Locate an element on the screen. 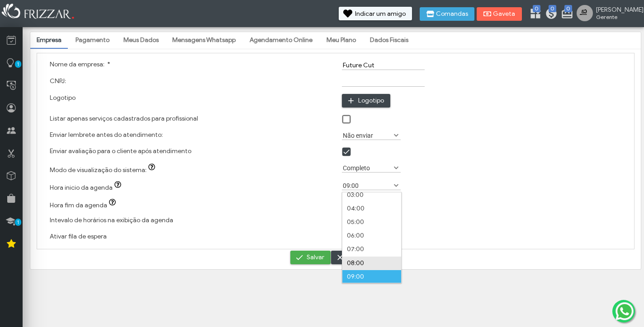  label: Modo de visualização do sistema: is located at coordinates (105, 170).